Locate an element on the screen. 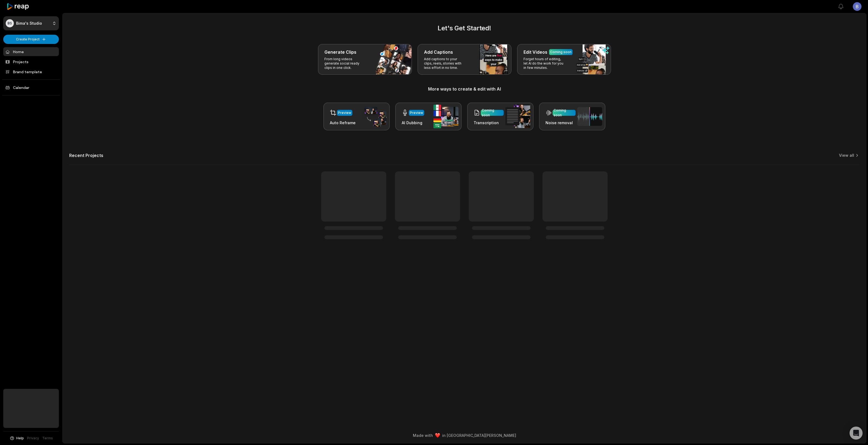 Image resolution: width=868 pixels, height=445 pixels. h2: Recent Projects is located at coordinates (86, 156).